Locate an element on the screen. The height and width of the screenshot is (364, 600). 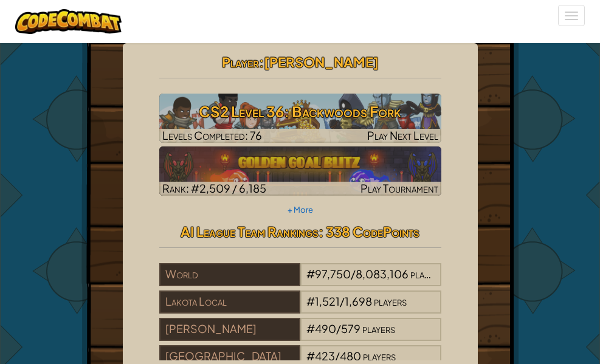
a: Play Next Level is located at coordinates (300, 118).